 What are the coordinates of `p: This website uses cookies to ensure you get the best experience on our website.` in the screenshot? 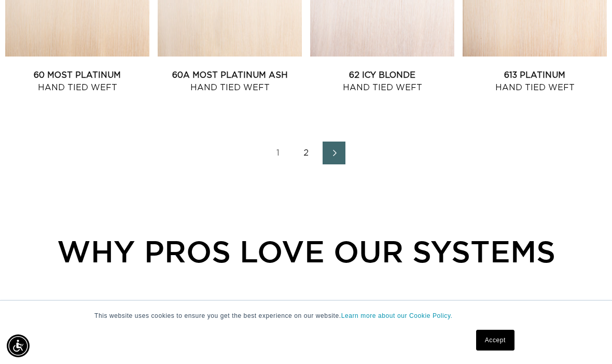 It's located at (306, 316).